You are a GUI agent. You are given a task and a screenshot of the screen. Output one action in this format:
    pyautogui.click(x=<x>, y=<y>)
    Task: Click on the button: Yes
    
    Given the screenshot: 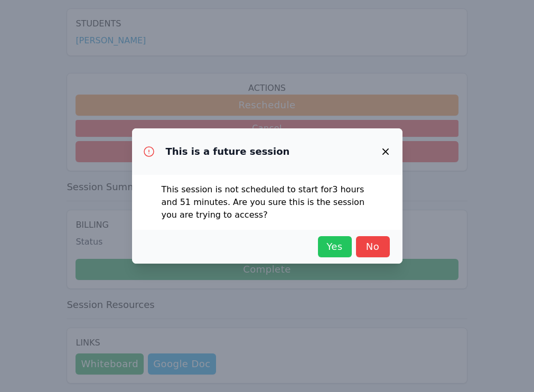 What is the action you would take?
    pyautogui.click(x=335, y=247)
    